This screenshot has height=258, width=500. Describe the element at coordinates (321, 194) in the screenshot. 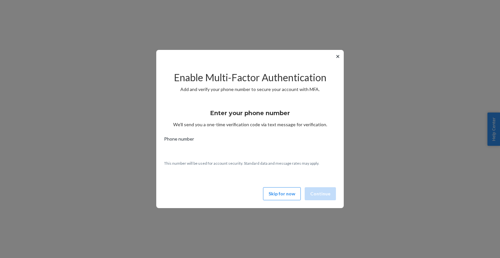

I see `button: Continue` at that location.